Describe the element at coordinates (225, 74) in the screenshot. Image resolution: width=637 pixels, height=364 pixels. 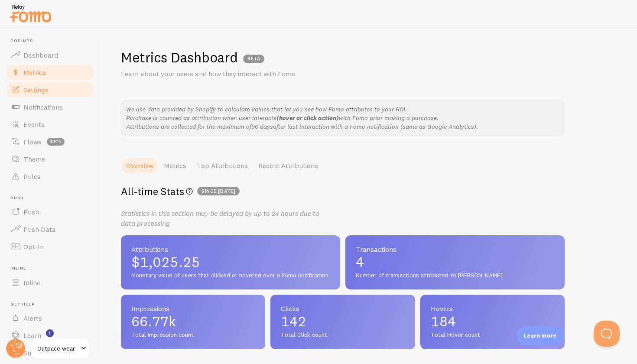
I see `p: Learn about your users and how they interact with Fomo` at that location.